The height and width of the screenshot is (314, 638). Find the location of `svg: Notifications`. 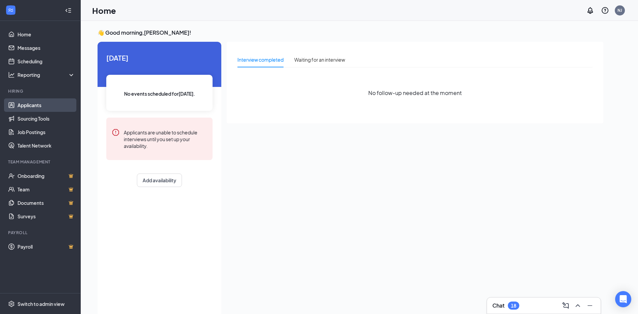

svg: Notifications is located at coordinates (591, 10).